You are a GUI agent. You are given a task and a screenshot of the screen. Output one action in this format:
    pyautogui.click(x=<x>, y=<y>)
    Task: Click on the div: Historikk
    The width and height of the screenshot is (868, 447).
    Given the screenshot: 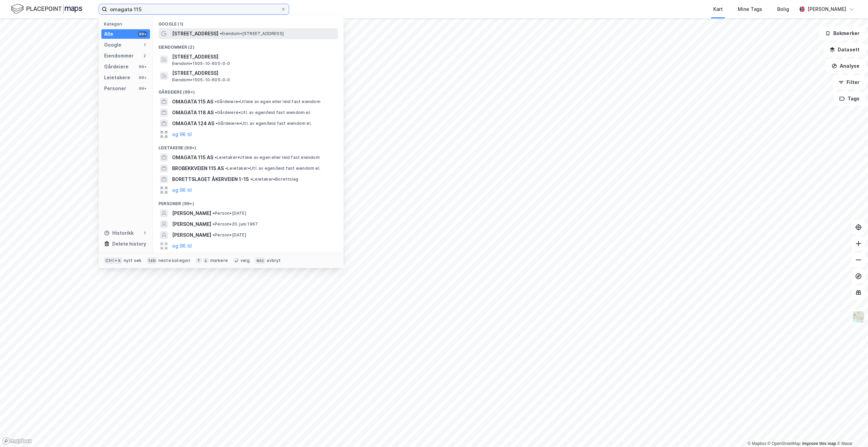 What is the action you would take?
    pyautogui.click(x=119, y=233)
    